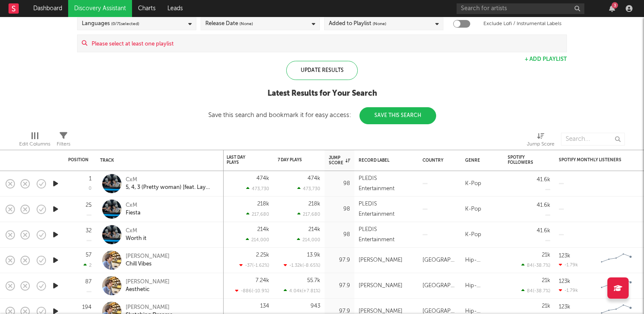 This screenshot has height=314, width=644. I want to click on input: Please select at least one playlist, so click(327, 44).